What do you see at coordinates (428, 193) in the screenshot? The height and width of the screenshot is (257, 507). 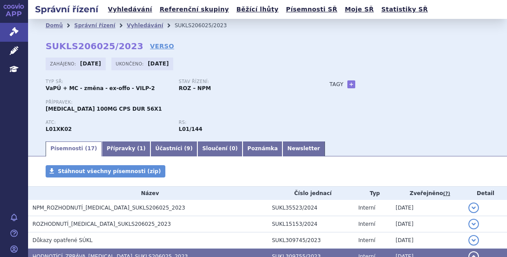 I see `th: Zveřejněno` at bounding box center [428, 193].